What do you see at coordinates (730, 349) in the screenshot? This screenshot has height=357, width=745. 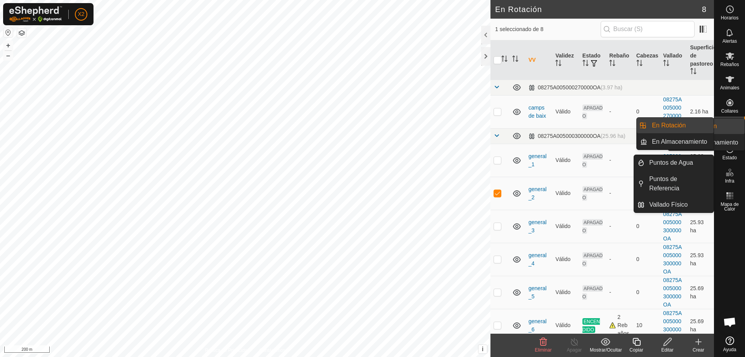 I see `span: Ayuda` at bounding box center [730, 349].